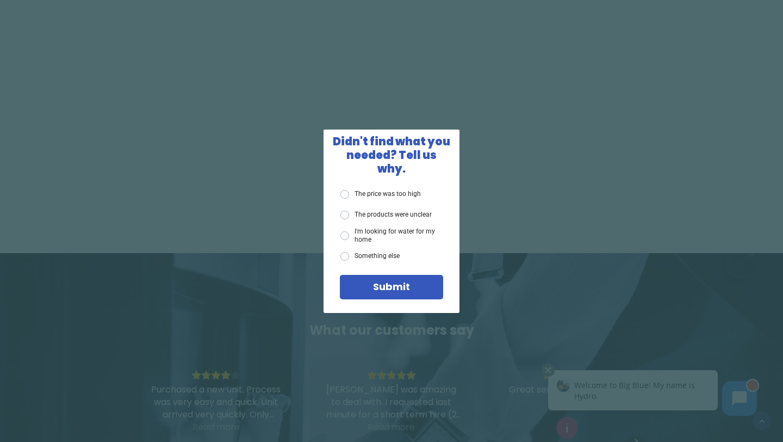  I want to click on label: The price was too high, so click(381, 194).